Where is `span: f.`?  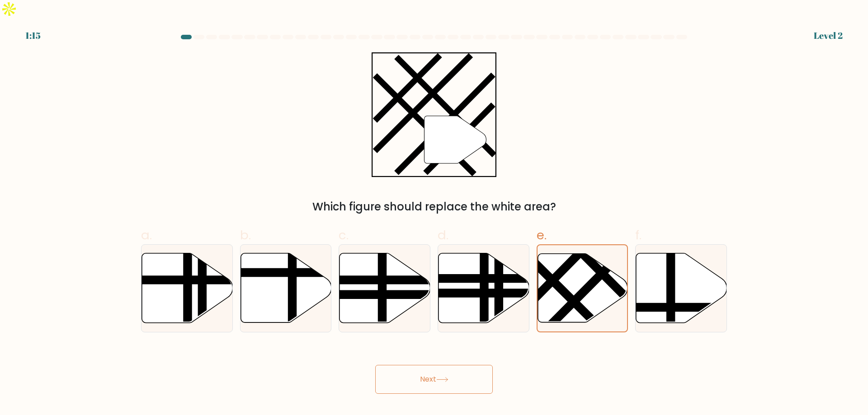
span: f. is located at coordinates (638, 235).